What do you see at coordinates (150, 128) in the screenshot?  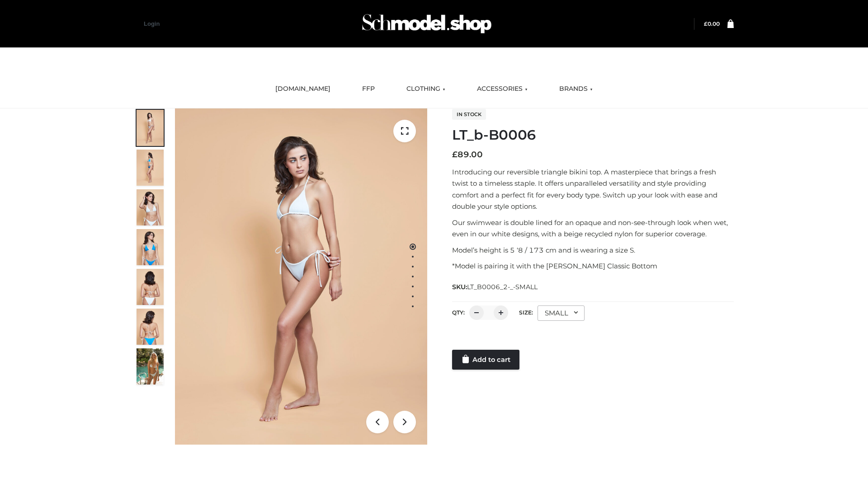 I see `img: ArielClassicBikiniTop_CloudNine_AzureSky_OW114ECO_1-scaled.jpg` at bounding box center [150, 128].